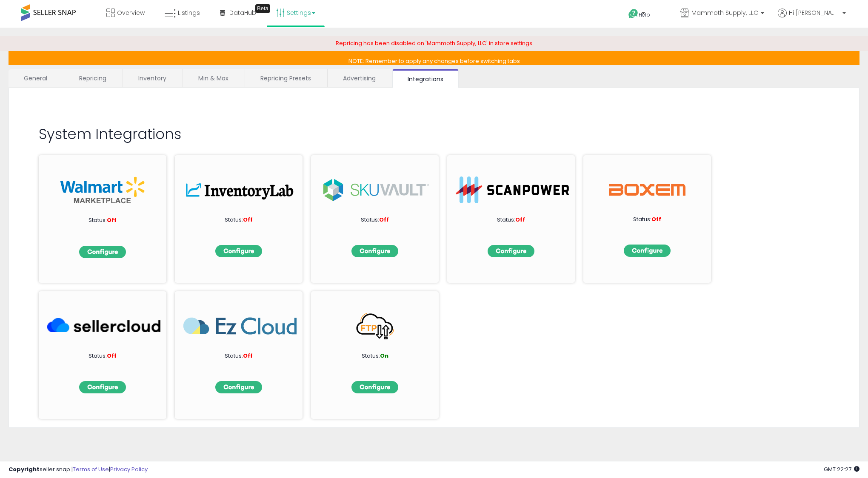  Describe the element at coordinates (131, 13) in the screenshot. I see `span: Overview` at that location.